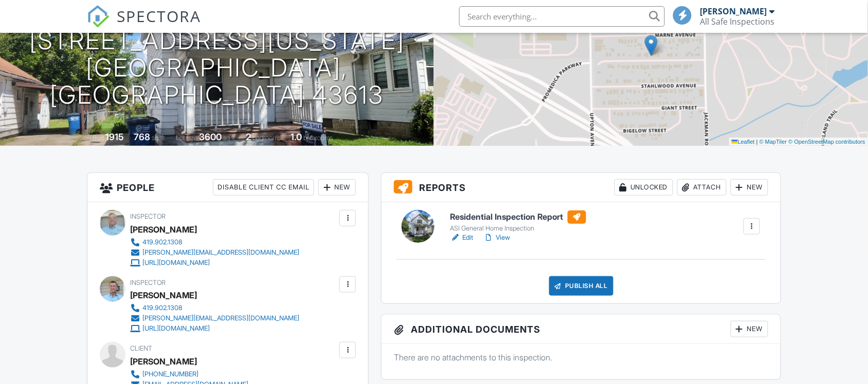  What do you see at coordinates (210, 137) in the screenshot?
I see `div: 3600` at bounding box center [210, 137].